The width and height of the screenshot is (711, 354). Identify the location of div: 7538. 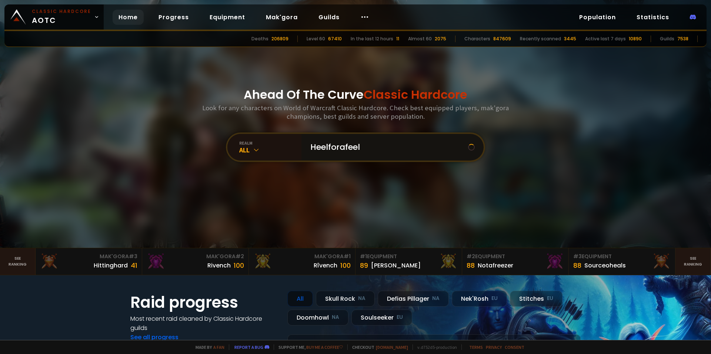
(683, 39).